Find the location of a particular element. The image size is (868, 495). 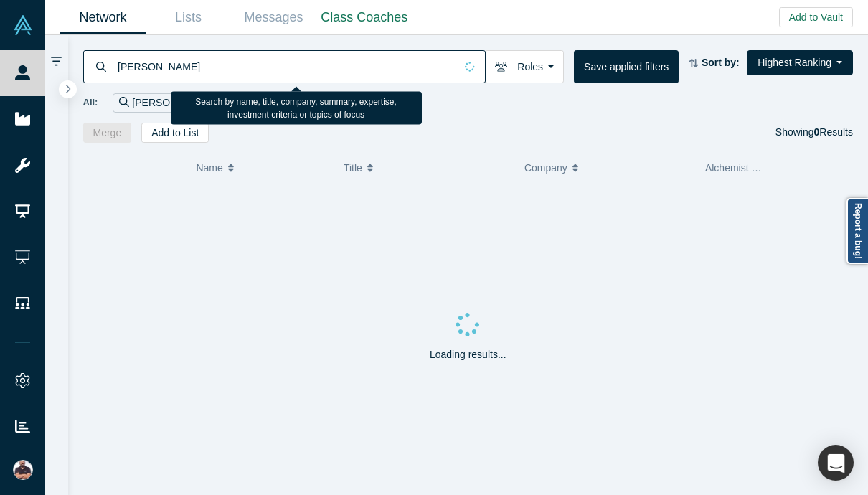

a: Lists is located at coordinates (188, 17).